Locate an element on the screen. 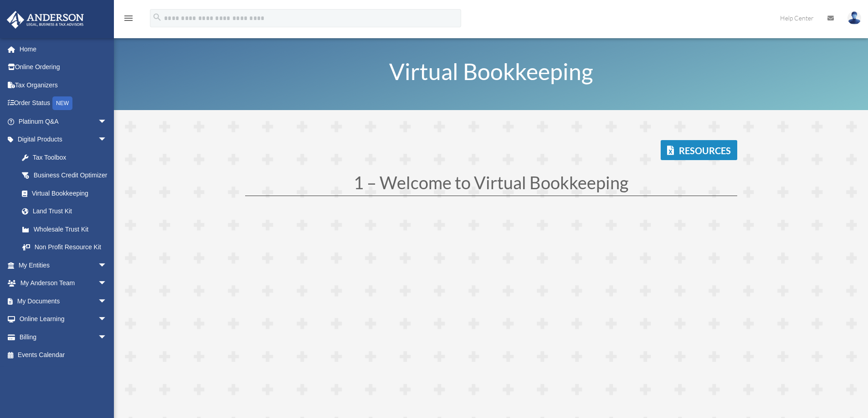 The width and height of the screenshot is (868, 418). a: Non Profit Resource Kit is located at coordinates (66, 248).